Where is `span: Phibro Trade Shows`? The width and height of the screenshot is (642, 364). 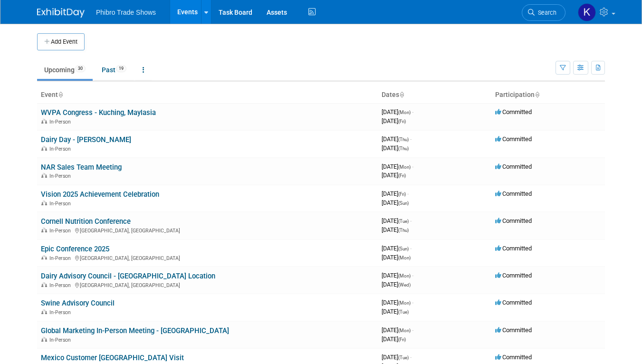 span: Phibro Trade Shows is located at coordinates (126, 12).